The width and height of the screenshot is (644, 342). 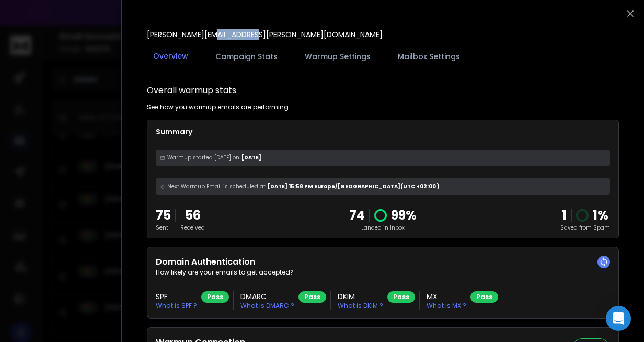 I want to click on strong: 1, so click(x=564, y=215).